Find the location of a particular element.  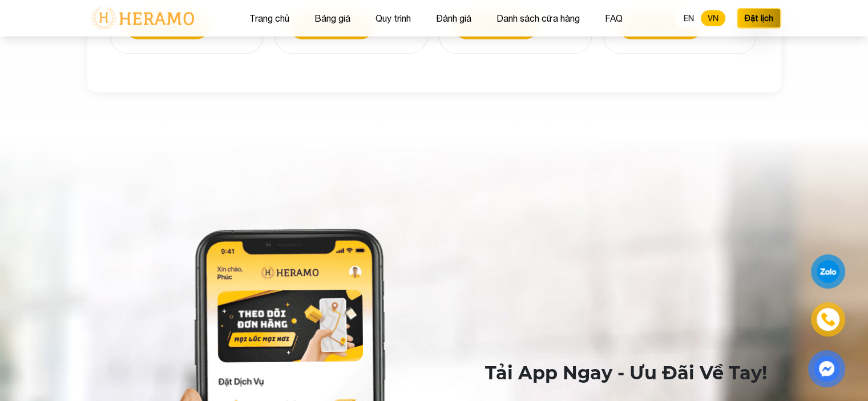

button: Quy trình is located at coordinates (393, 18).